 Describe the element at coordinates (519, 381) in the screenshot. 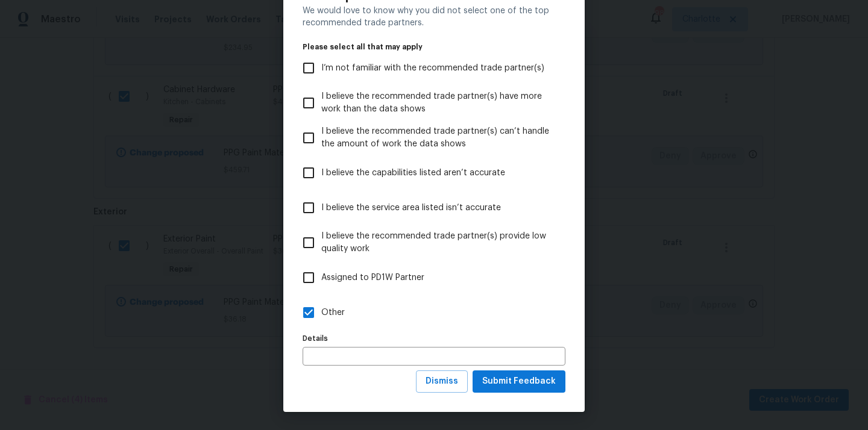

I see `span: Submit Feedback` at that location.